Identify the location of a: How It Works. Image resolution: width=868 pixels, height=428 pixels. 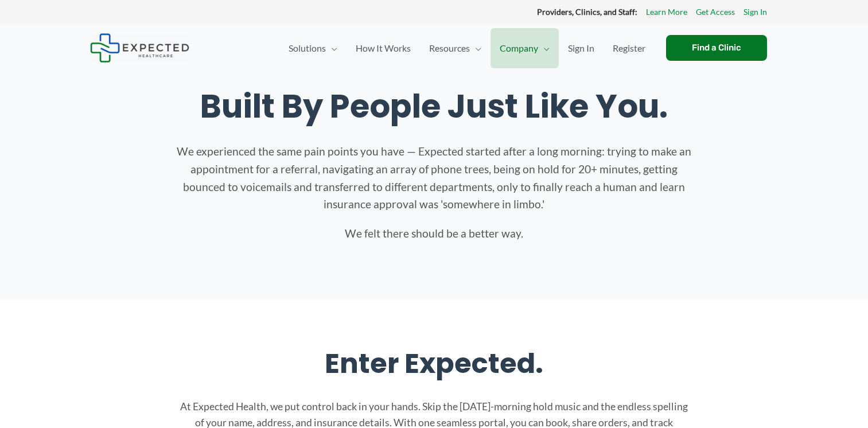
(383, 48).